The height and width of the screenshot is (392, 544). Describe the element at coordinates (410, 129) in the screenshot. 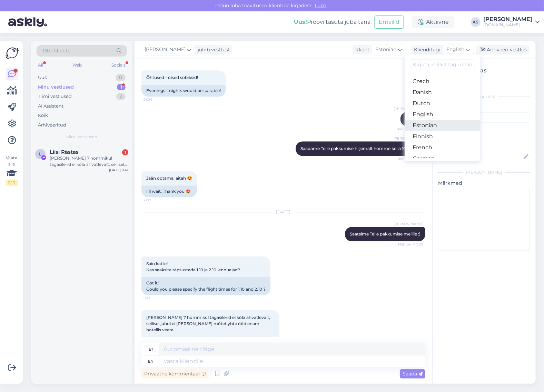

I see `span: Nähtud ✓ 21:06` at that location.